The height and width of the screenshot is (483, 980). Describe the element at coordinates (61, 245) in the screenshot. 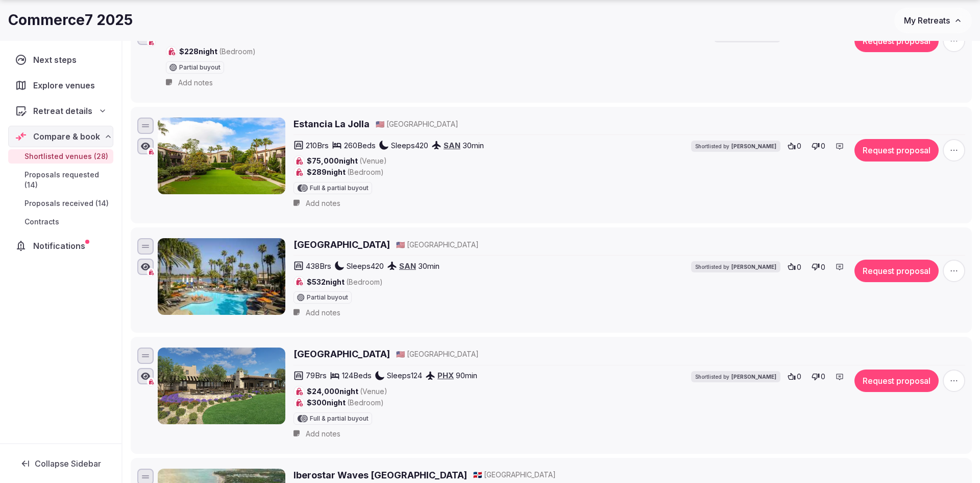

I see `span: Notifications` at that location.